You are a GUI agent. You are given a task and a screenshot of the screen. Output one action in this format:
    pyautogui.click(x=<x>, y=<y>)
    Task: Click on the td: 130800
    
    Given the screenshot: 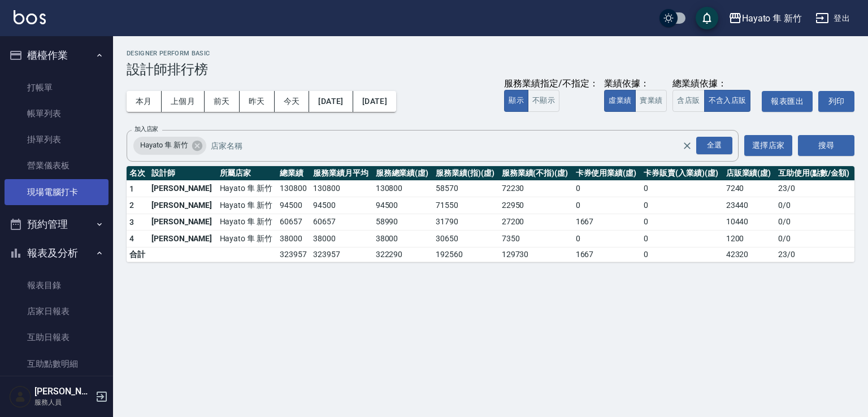 What is the action you would take?
    pyautogui.click(x=341, y=189)
    